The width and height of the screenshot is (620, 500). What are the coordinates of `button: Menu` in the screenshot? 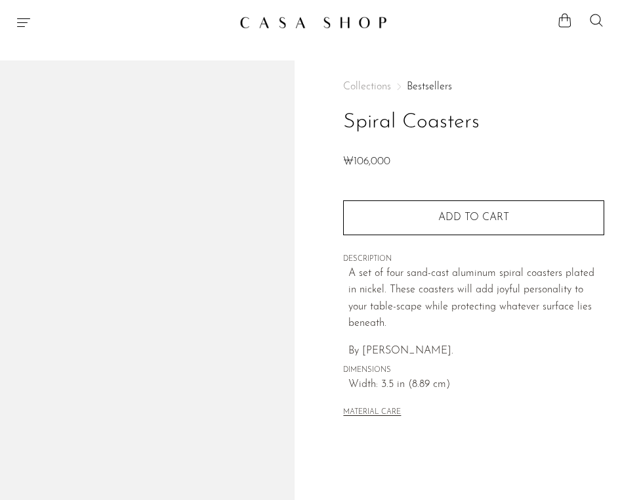 It's located at (24, 22).